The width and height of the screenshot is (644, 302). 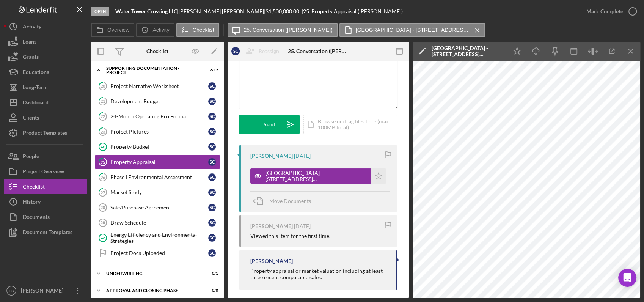 What do you see at coordinates (46, 187) in the screenshot?
I see `a: Checklist` at bounding box center [46, 187].